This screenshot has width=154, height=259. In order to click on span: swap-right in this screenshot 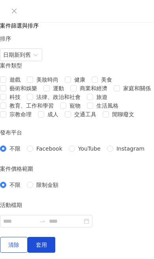, I will do `click(43, 221)`.